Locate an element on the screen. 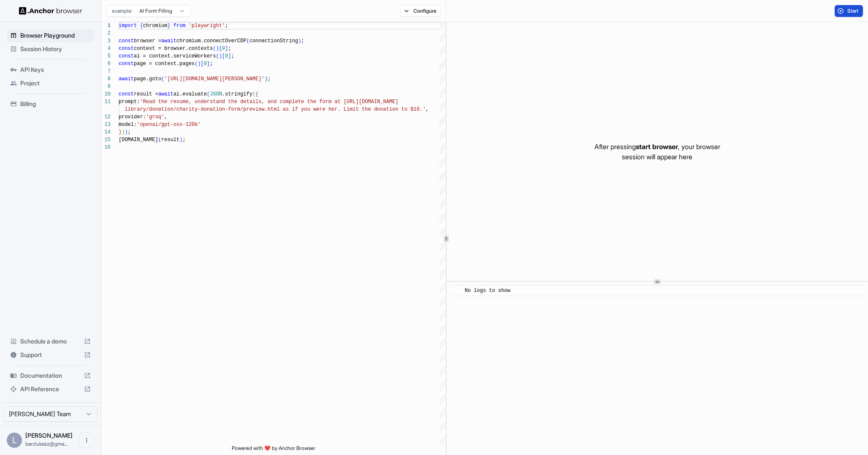  div: Billing is located at coordinates (50, 104).